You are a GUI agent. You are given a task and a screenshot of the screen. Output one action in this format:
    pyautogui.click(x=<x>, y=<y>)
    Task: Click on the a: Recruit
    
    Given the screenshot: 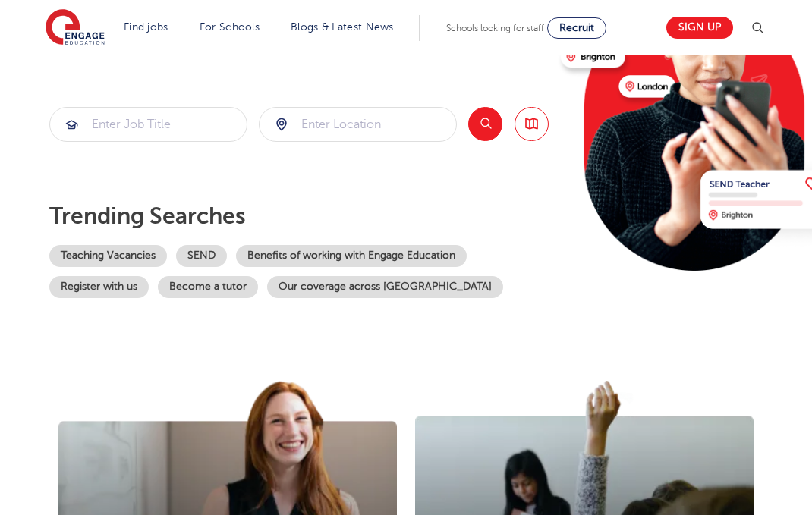 What is the action you would take?
    pyautogui.click(x=577, y=28)
    